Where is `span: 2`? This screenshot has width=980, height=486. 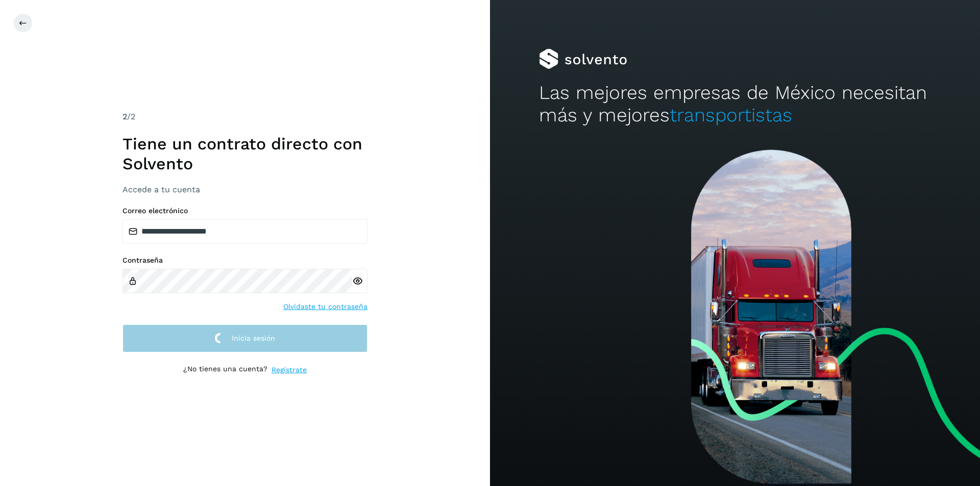
span: 2 is located at coordinates (125, 116).